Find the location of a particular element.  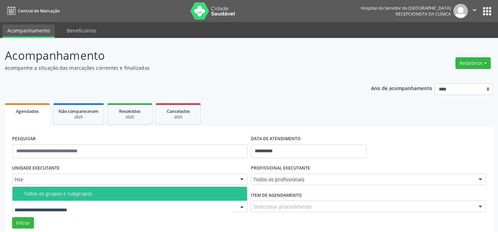

button: Filtrar is located at coordinates (23, 223).